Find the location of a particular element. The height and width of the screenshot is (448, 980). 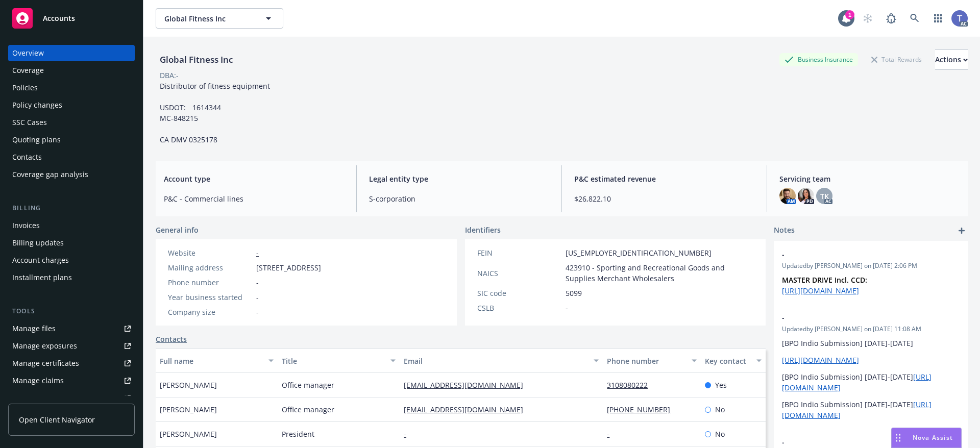

a: Report a Bug is located at coordinates (891, 18).